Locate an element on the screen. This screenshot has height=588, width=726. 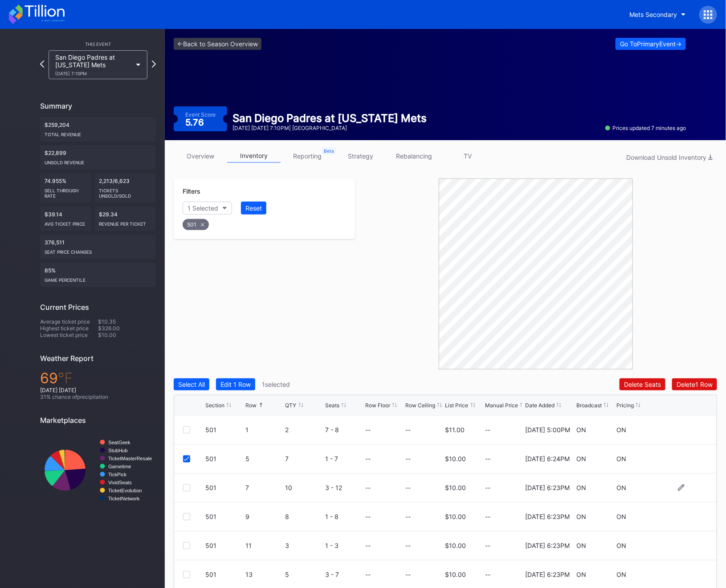
div: Edit 1 Row is located at coordinates (235, 384).